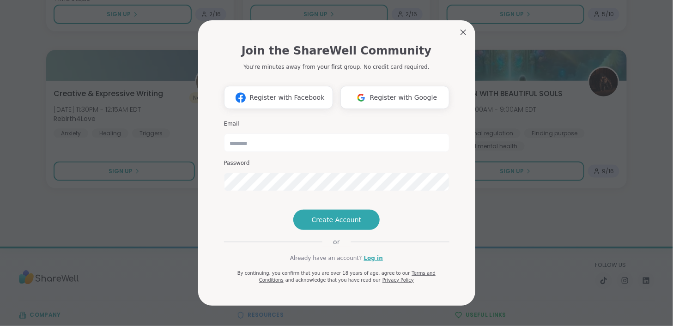 The height and width of the screenshot is (326, 673). What do you see at coordinates (333, 280) in the screenshot?
I see `span: and acknowledge that you have read our` at bounding box center [333, 280].